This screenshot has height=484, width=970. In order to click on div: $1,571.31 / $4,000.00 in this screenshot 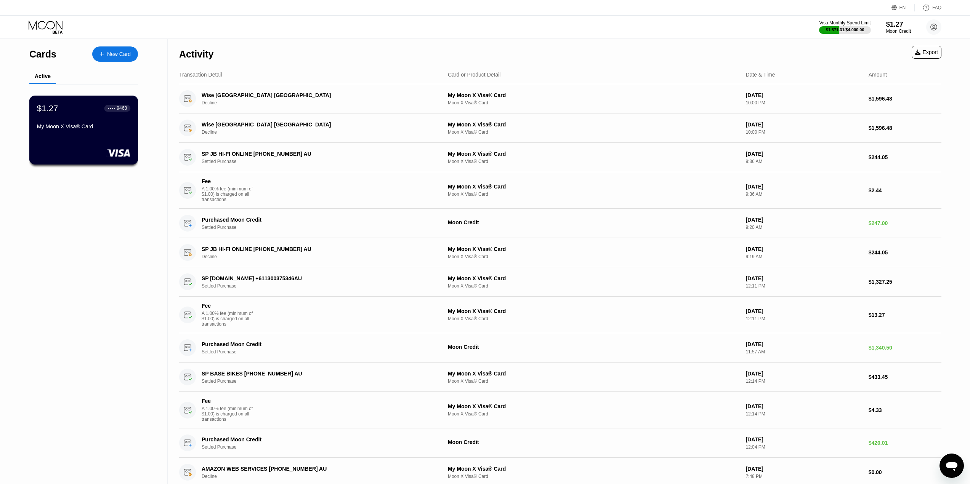, I will do `click(845, 30)`.